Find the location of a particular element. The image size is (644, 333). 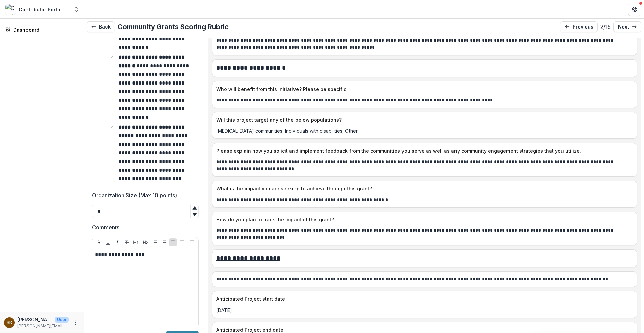

button: Italicize is located at coordinates (117, 242).